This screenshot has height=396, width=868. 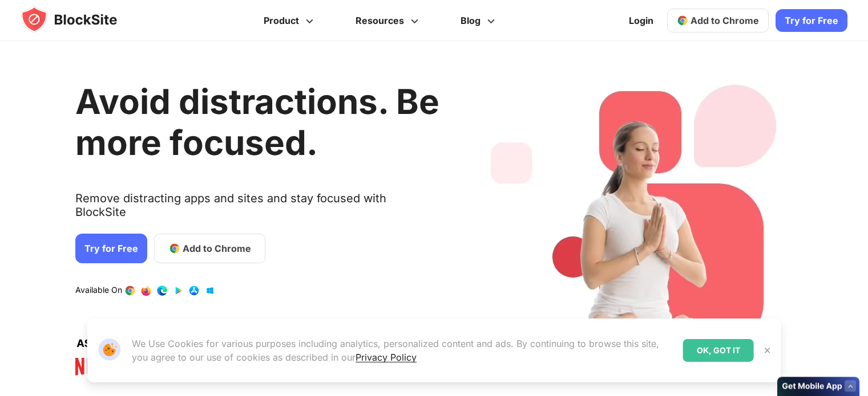 What do you see at coordinates (641, 21) in the screenshot?
I see `a: Login` at bounding box center [641, 21].